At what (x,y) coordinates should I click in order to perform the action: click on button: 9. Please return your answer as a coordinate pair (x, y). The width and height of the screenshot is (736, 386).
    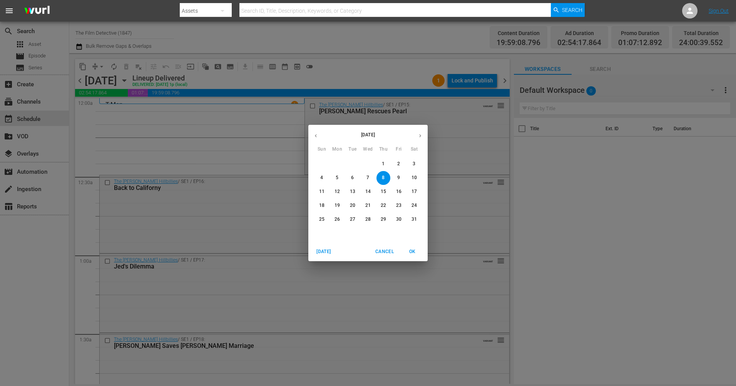
    Looking at the image, I should click on (399, 178).